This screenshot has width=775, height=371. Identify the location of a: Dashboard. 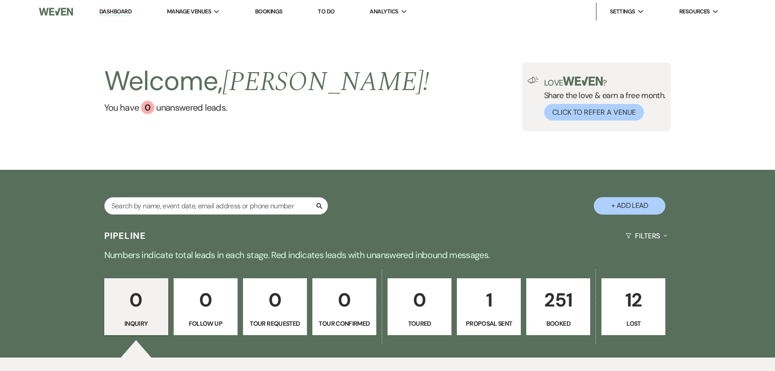
(116, 12).